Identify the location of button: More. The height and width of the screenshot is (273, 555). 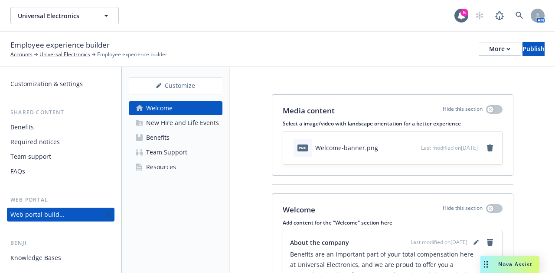
(499, 49).